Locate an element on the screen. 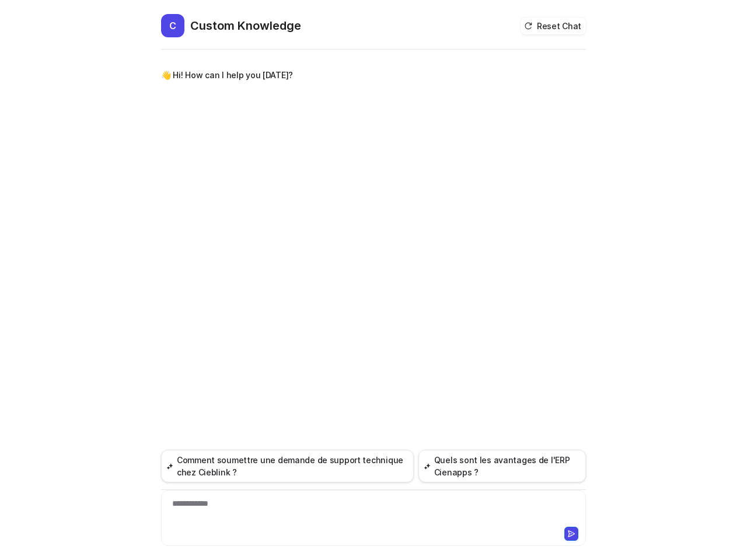 This screenshot has width=747, height=560. button: Comment soumettre une demande de support technique chez Cieblink ? is located at coordinates (287, 466).